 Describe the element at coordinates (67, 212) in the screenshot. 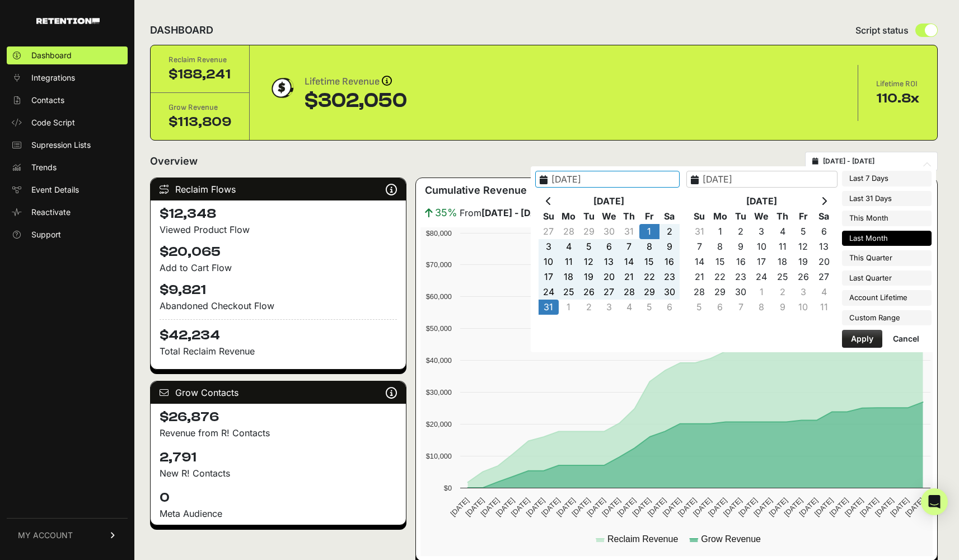

I see `a: Reactivate` at that location.